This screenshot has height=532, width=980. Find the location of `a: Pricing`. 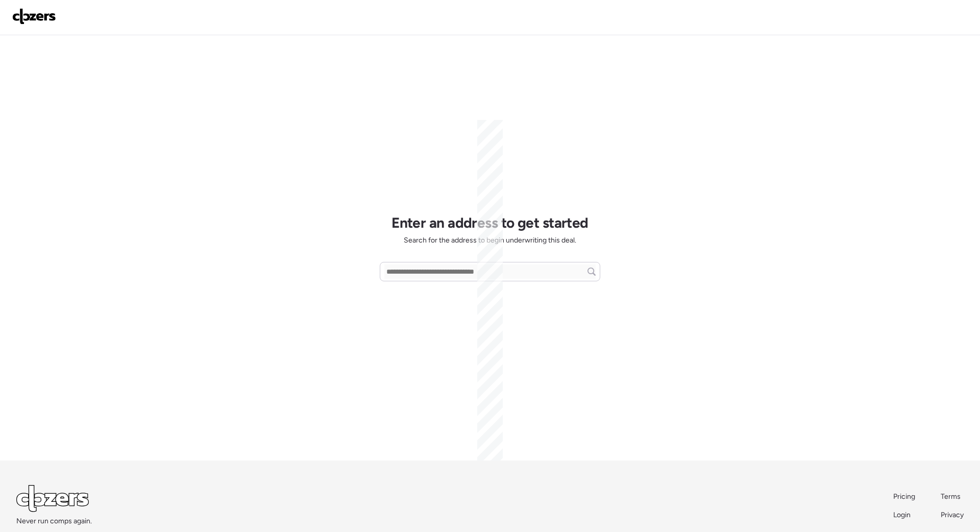

a: Pricing is located at coordinates (905, 497).